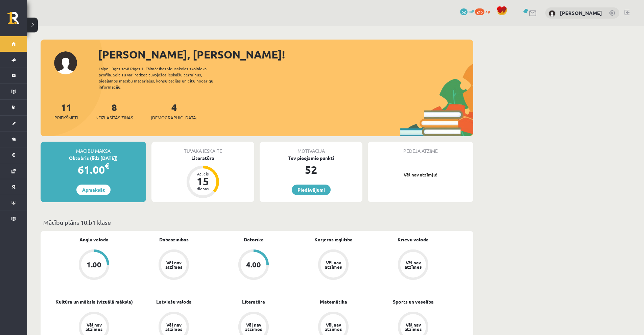 The height and width of the screenshot is (335, 644). What do you see at coordinates (93, 148) in the screenshot?
I see `div: Mācību maksa` at bounding box center [93, 148].